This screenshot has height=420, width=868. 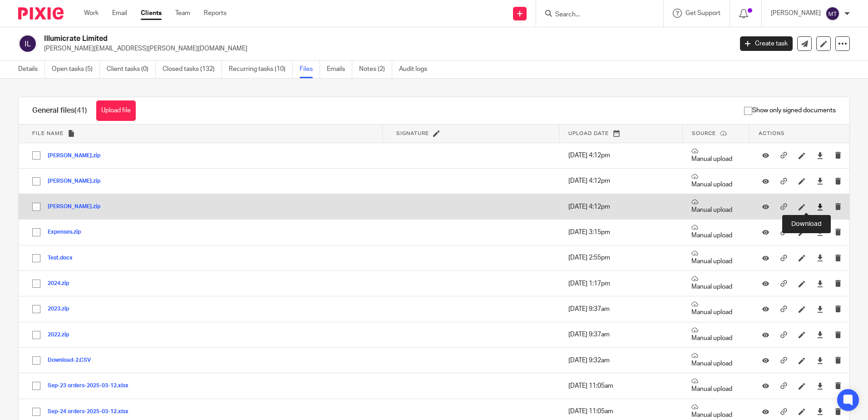 What do you see at coordinates (589, 133) in the screenshot?
I see `span: Upload date` at bounding box center [589, 133].